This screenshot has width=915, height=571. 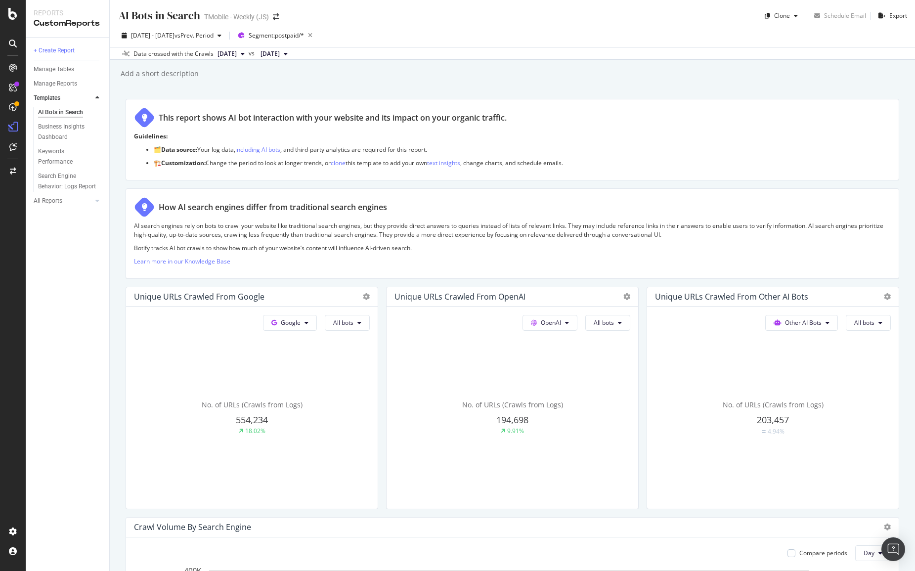 I want to click on span: OpenAI, so click(x=550, y=322).